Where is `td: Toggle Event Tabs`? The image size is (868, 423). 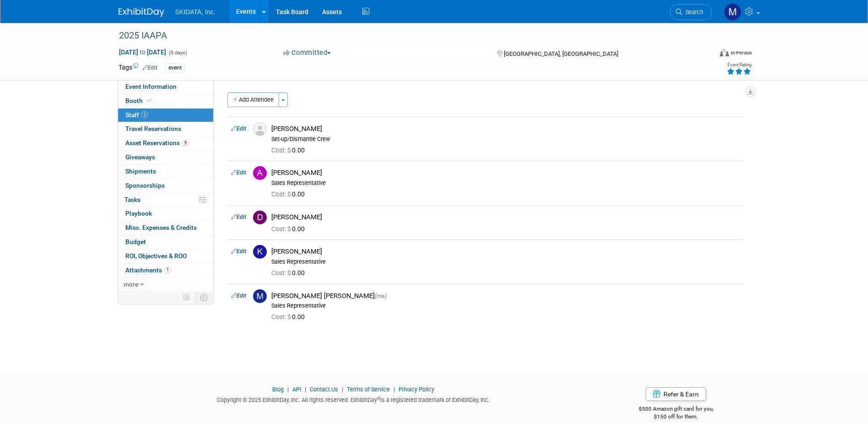 td: Toggle Event Tabs is located at coordinates (204, 297).